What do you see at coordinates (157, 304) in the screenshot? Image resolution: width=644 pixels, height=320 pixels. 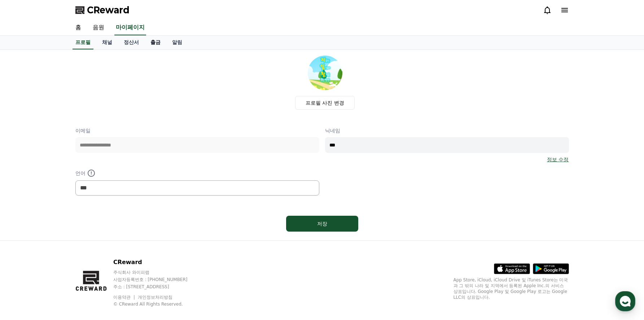 I see `p: © CReward All Rights Reserved.` at bounding box center [157, 304].